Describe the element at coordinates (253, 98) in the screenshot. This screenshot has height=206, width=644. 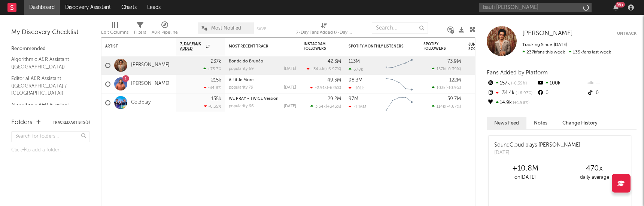
I see `a: WE PRAY - TWICE Version` at that location.